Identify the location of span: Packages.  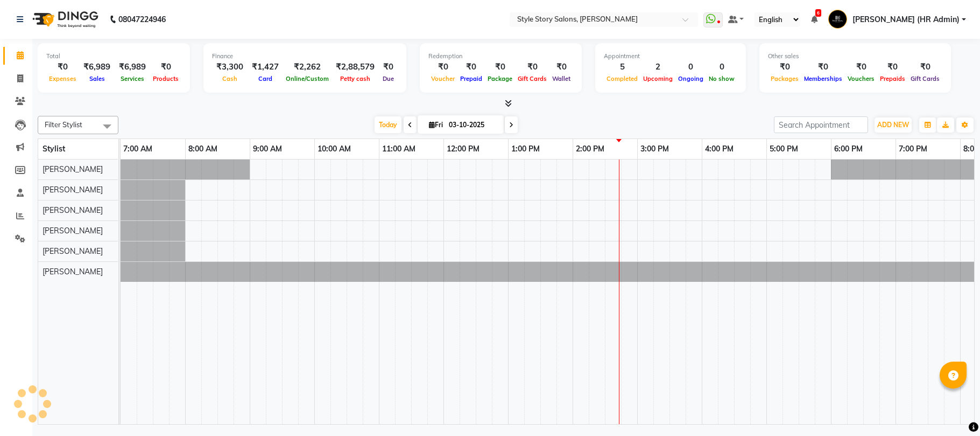
(785, 79).